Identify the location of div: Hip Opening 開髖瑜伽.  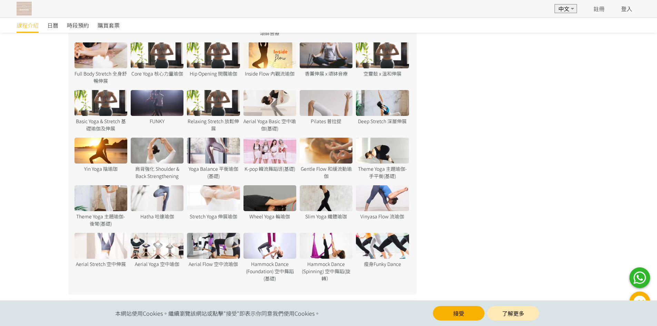
(213, 73).